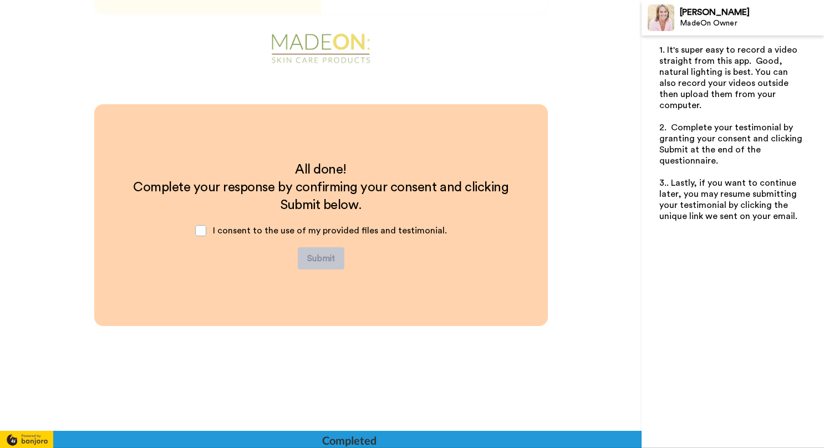  I want to click on div: MadeOn Owner, so click(751, 23).